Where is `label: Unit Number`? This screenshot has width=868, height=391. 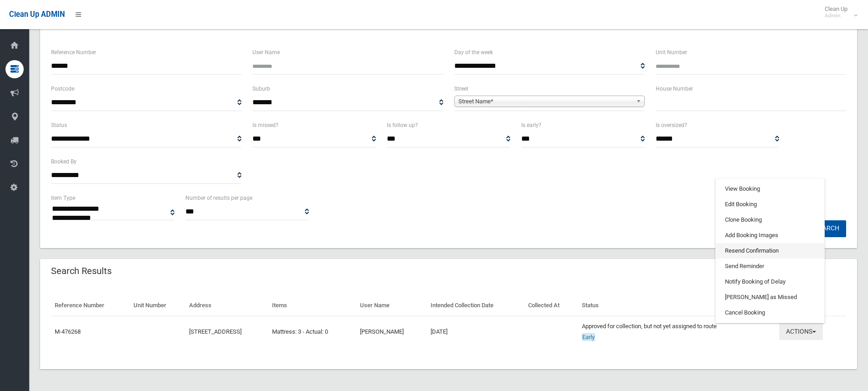
label: Unit Number is located at coordinates (671, 52).